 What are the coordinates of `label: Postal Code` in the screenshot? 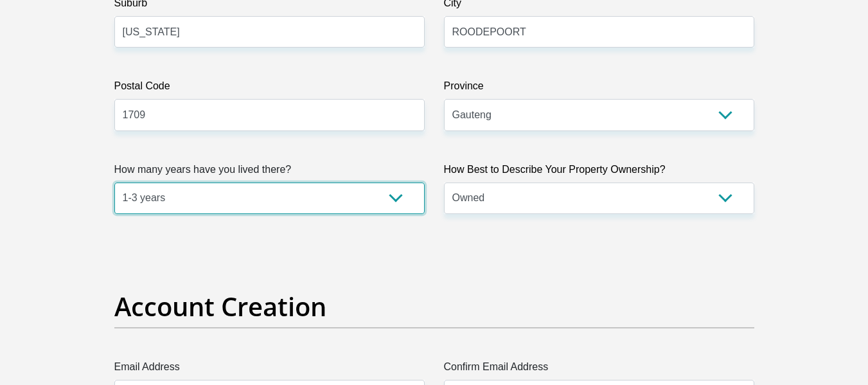 It's located at (269, 88).